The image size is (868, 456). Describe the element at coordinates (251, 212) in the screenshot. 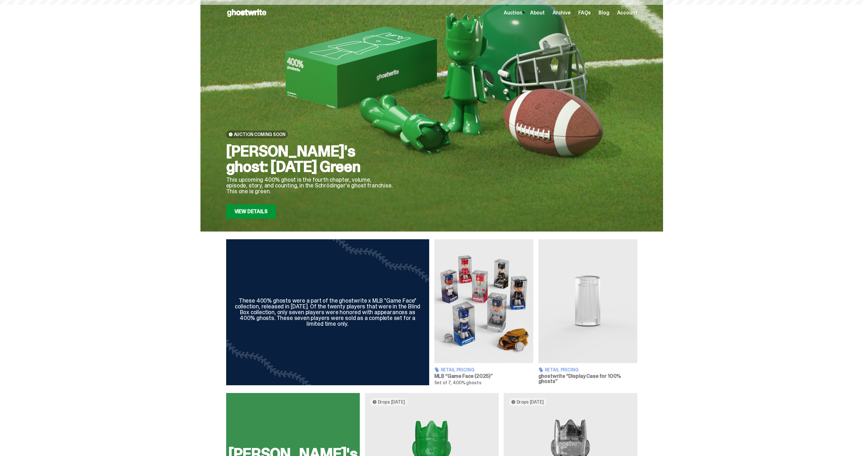

I see `a: View Details` at that location.